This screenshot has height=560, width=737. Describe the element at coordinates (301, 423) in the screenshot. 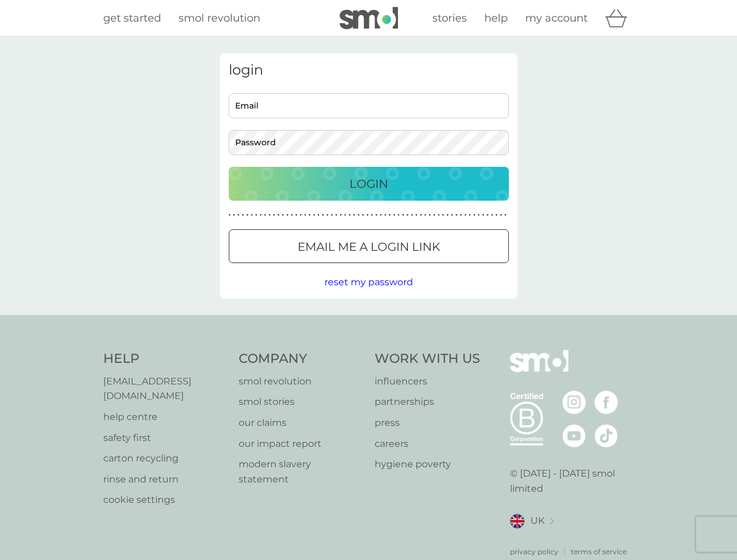

I see `a: our claims` at that location.